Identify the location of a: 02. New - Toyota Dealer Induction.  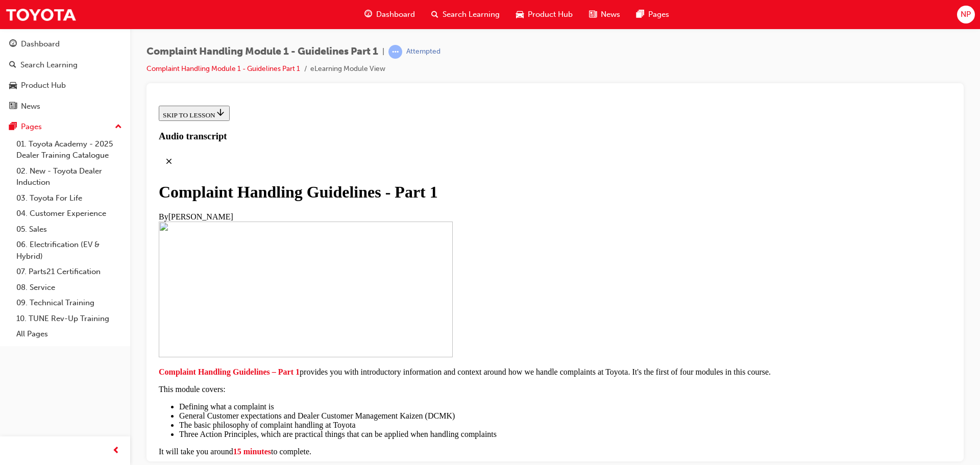
(69, 177).